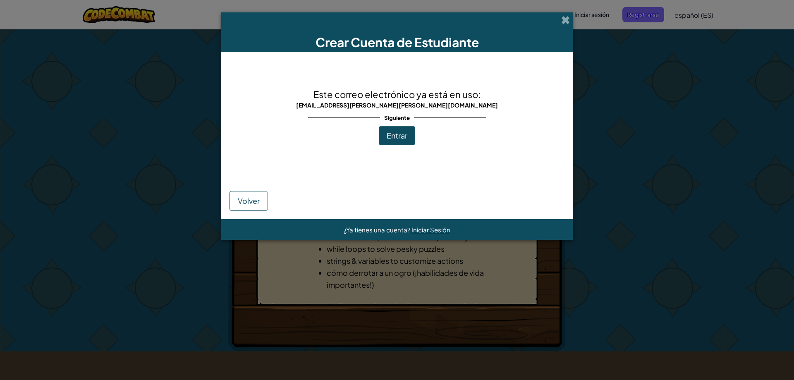  I want to click on span: Este correo electrónico ya está en uso:, so click(397, 94).